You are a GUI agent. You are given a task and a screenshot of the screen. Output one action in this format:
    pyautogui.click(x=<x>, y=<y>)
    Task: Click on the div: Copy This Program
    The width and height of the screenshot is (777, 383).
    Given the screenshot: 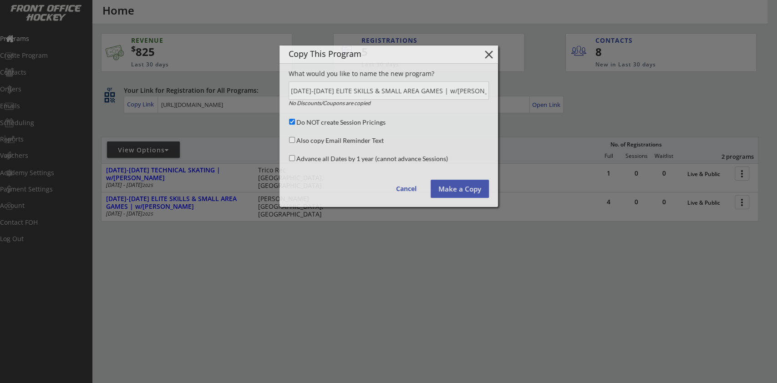 What is the action you would take?
    pyautogui.click(x=378, y=54)
    